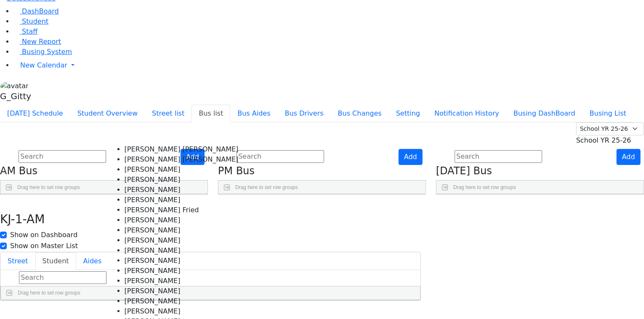 This screenshot has width=644, height=319. I want to click on a: New Calendar, so click(328, 65).